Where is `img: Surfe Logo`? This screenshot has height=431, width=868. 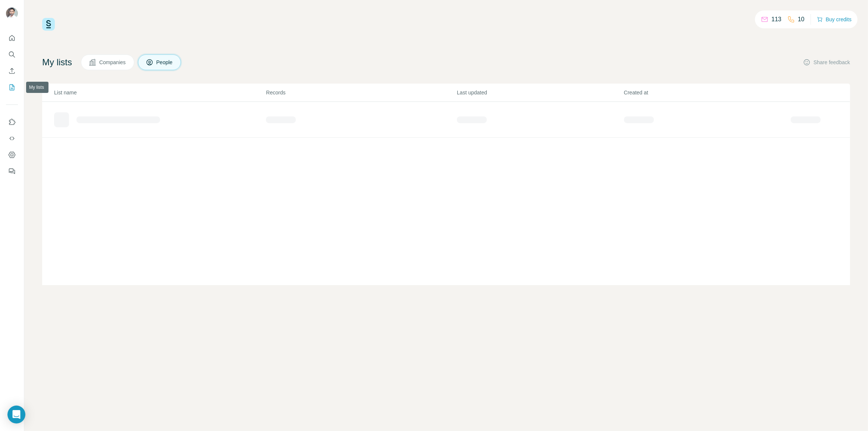
img: Surfe Logo is located at coordinates (49, 24).